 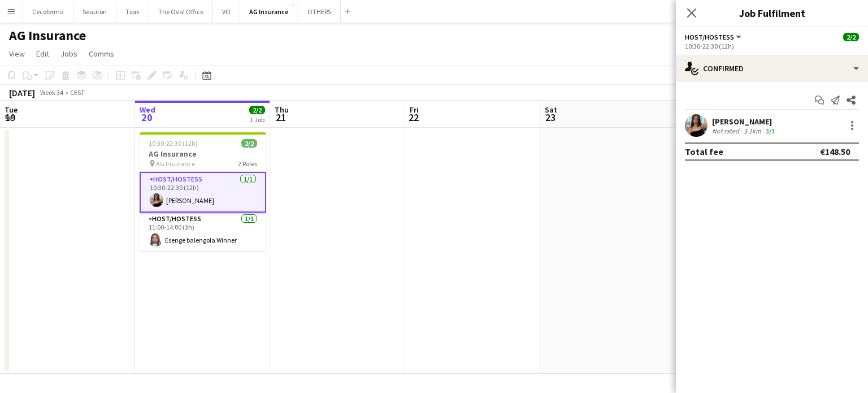 I want to click on span: Host/Hostess, so click(x=709, y=36).